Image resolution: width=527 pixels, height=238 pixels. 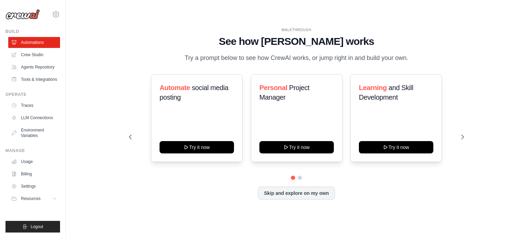 What do you see at coordinates (34, 174) in the screenshot?
I see `a: Billing` at bounding box center [34, 174].